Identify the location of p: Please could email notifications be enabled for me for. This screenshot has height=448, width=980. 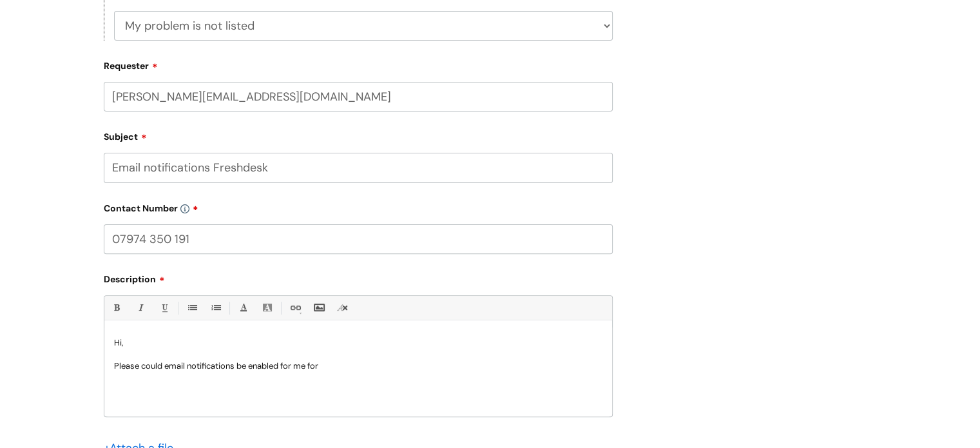
(358, 366).